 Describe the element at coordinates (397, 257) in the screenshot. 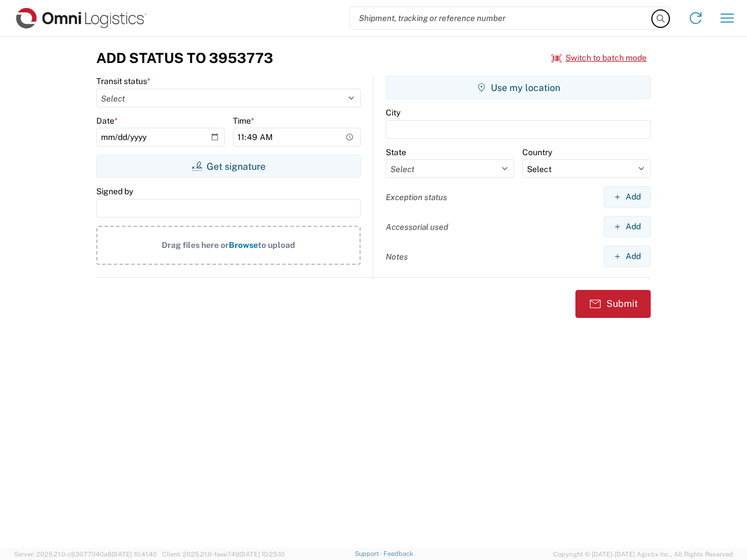

I see `label: Notes` at that location.